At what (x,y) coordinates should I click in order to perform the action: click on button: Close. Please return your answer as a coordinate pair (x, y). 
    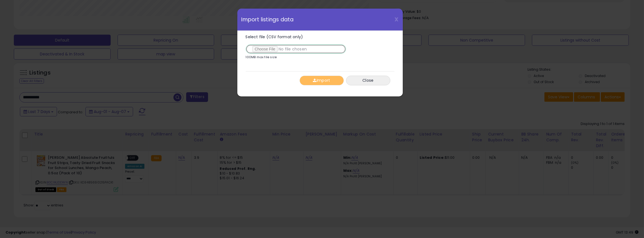
    Looking at the image, I should click on (368, 80).